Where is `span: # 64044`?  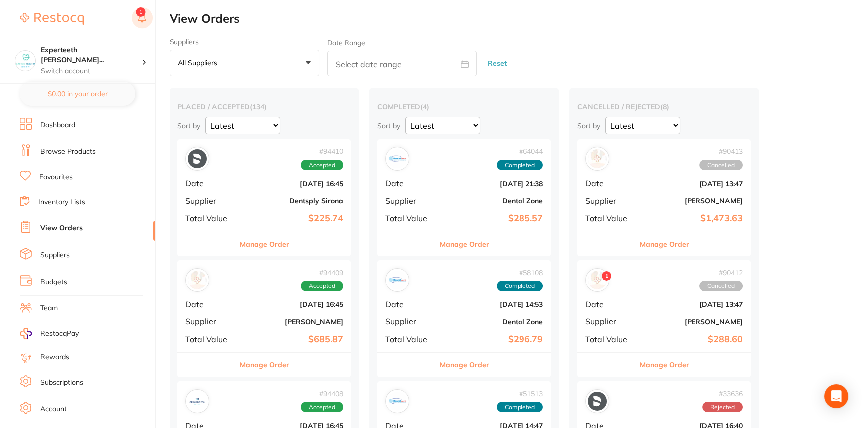 span: # 64044 is located at coordinates (519, 152).